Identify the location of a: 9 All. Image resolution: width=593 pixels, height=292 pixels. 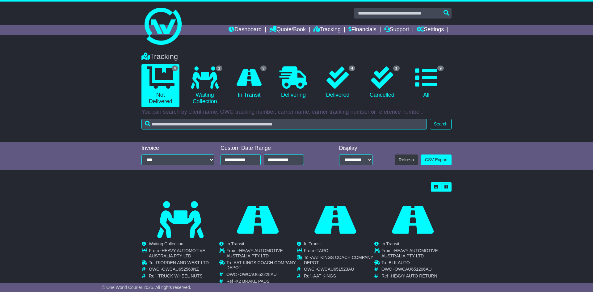
(426, 82).